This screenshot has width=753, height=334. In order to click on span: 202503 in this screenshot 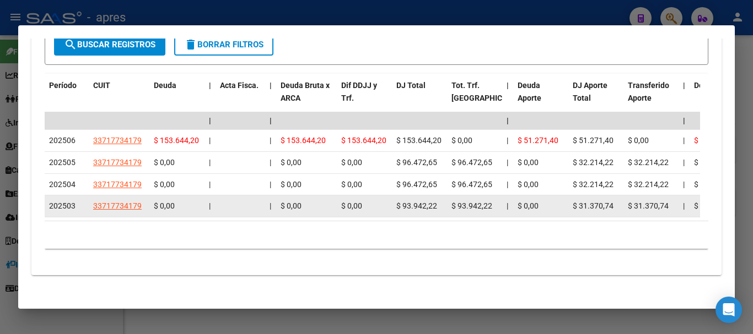, I will do `click(62, 206)`.